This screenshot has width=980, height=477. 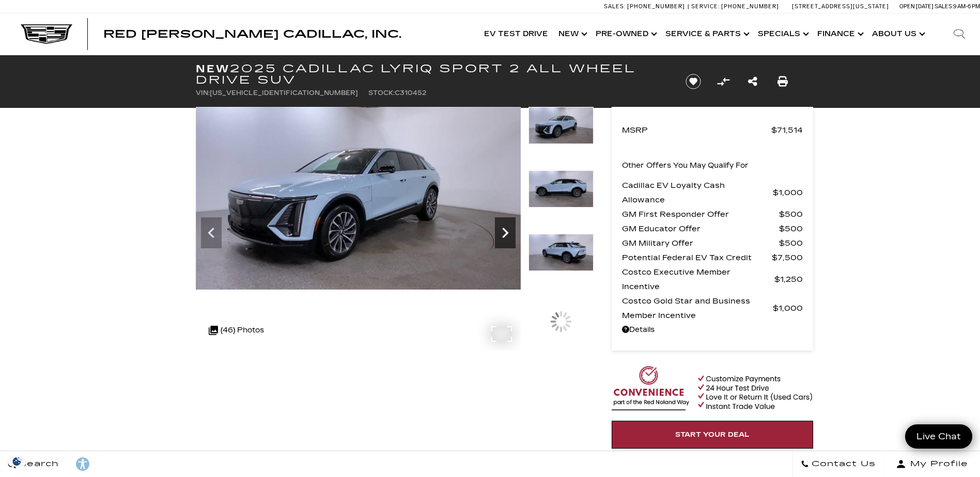 I want to click on a: Cadillac Dark Logo with Cadillac White Text, so click(x=46, y=34).